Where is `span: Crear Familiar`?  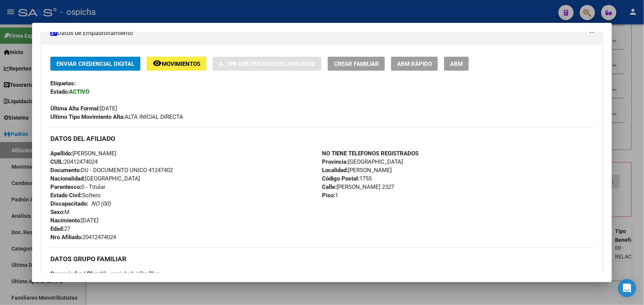
span: Crear Familiar is located at coordinates (356, 64).